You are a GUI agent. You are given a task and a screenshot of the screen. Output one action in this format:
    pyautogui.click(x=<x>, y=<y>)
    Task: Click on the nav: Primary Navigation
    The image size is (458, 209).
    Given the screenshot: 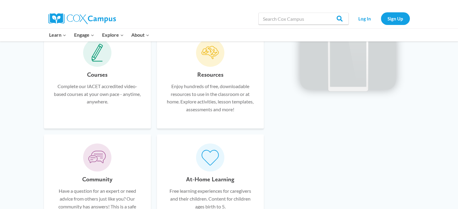 What is the action you would take?
    pyautogui.click(x=99, y=35)
    